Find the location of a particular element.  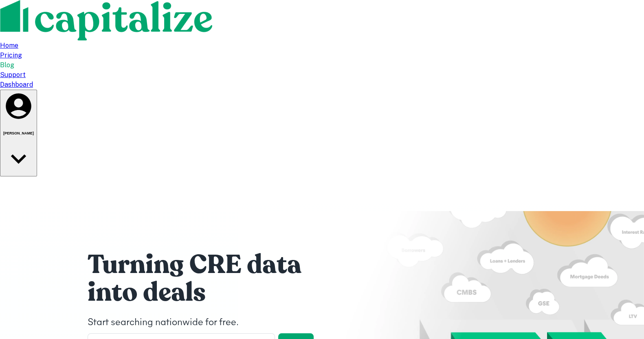

div: Chat Widget is located at coordinates (624, 267).